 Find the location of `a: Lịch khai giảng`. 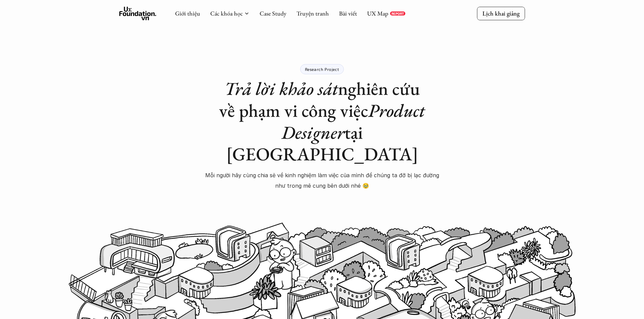

a: Lịch khai giảng is located at coordinates (501, 13).